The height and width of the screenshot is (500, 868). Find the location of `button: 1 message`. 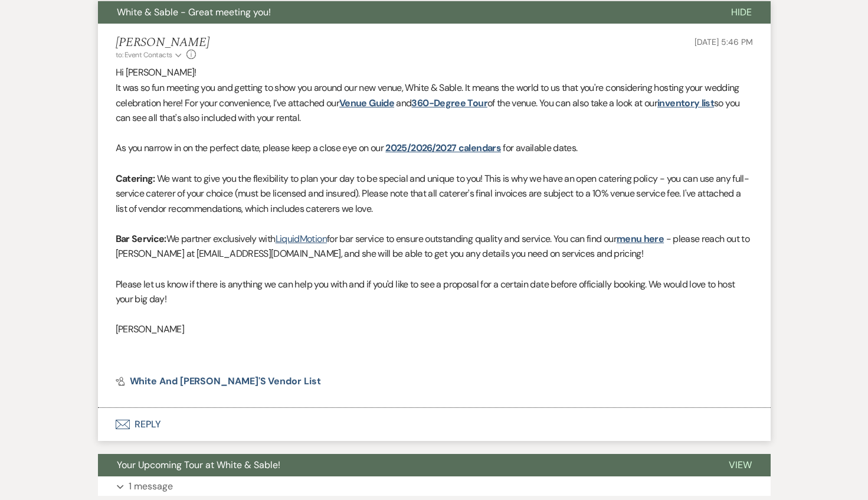

button: 1 message is located at coordinates (434, 487).